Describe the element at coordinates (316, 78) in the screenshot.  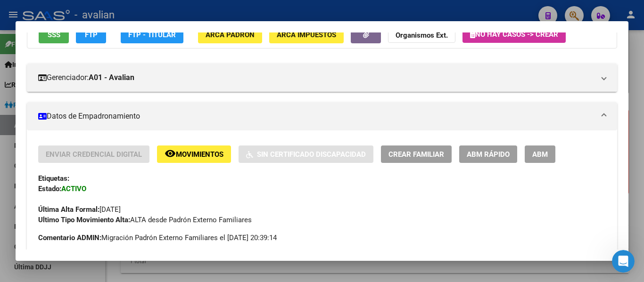
I see `mat-panel-title: Gerenciador:` at that location.